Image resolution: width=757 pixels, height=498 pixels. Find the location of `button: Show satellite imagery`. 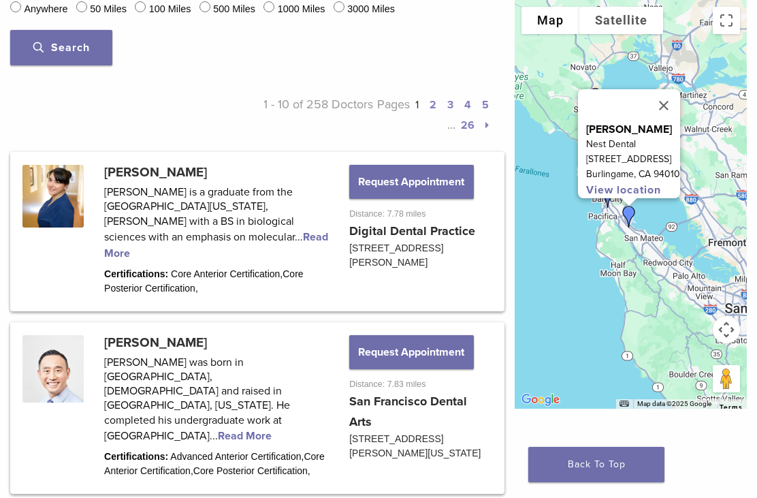

button: Show satellite imagery is located at coordinates (621, 20).